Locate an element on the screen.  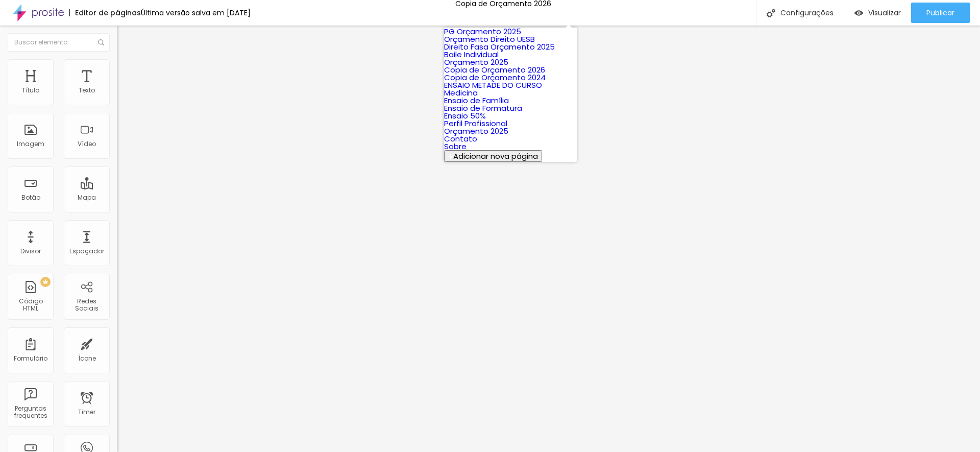
div: Título is located at coordinates (30, 90).